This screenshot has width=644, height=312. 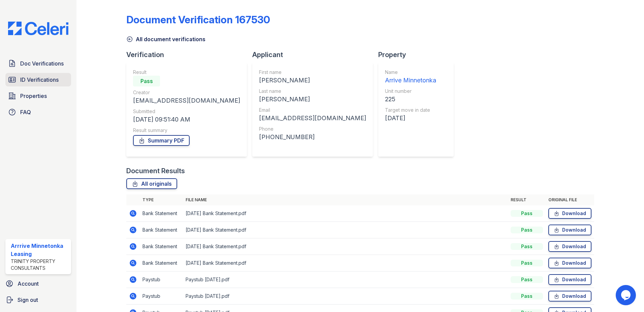 I want to click on a: ID Verifications, so click(x=38, y=80).